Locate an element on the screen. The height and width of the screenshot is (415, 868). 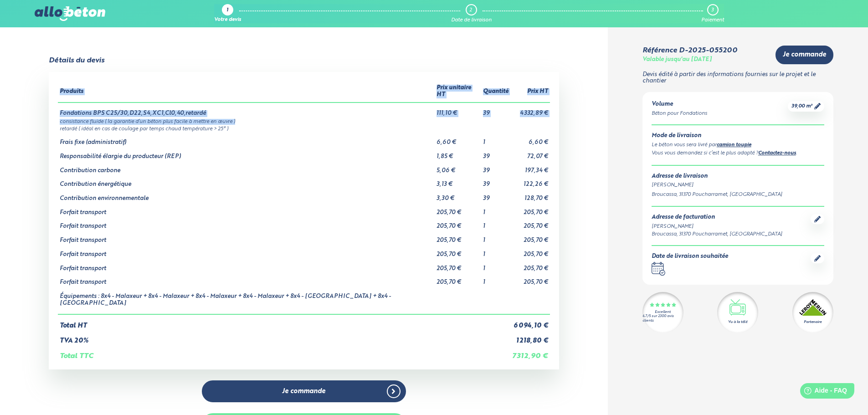
td: retardé ( idéal en cas de coulage par temps chaud température > 25° ) is located at coordinates (304, 128).